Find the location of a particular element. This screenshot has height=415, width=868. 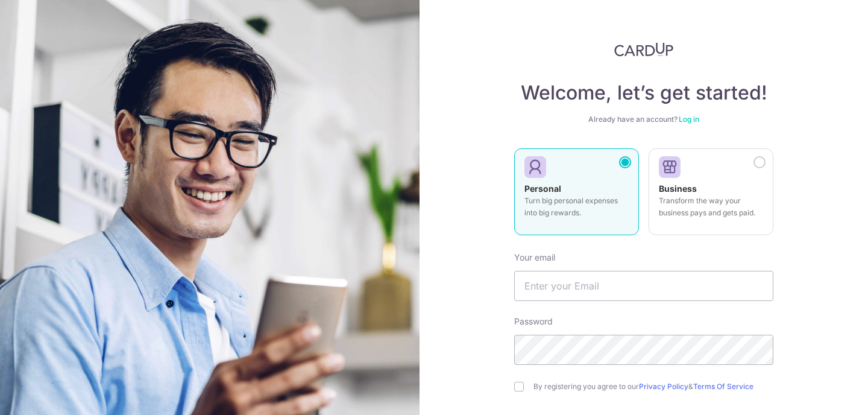

img: CardUp Logo is located at coordinates (644, 50).